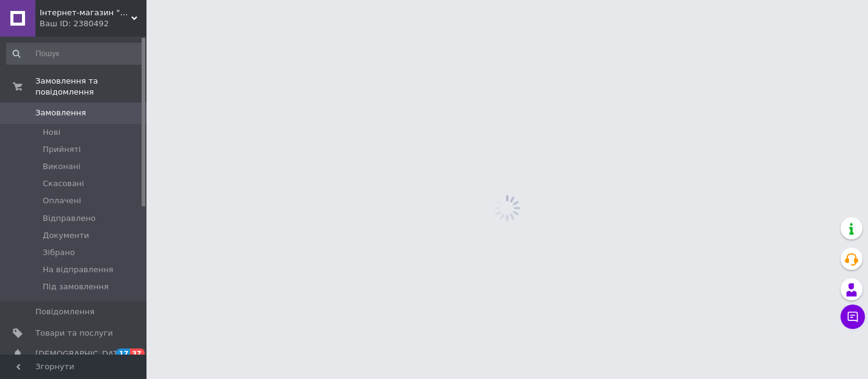 The width and height of the screenshot is (868, 379). What do you see at coordinates (65, 311) in the screenshot?
I see `span: Повідомлення` at bounding box center [65, 311].